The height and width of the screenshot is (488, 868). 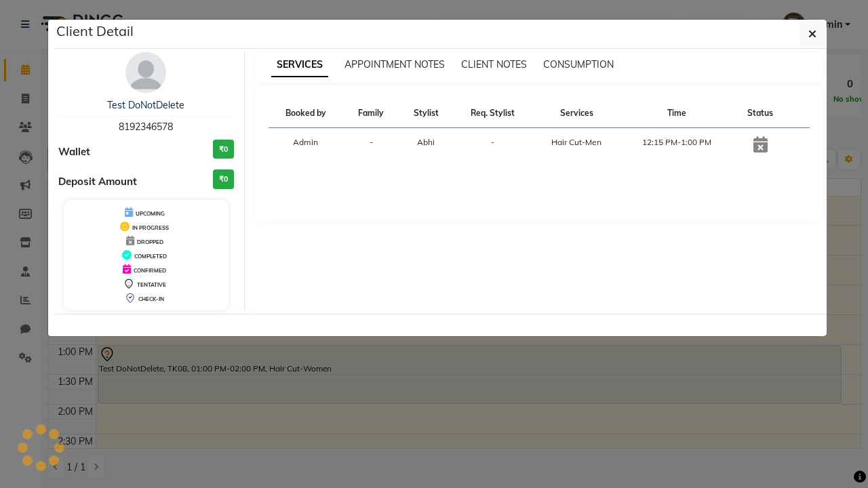 What do you see at coordinates (73, 152) in the screenshot?
I see `span: Wallet` at bounding box center [73, 152].